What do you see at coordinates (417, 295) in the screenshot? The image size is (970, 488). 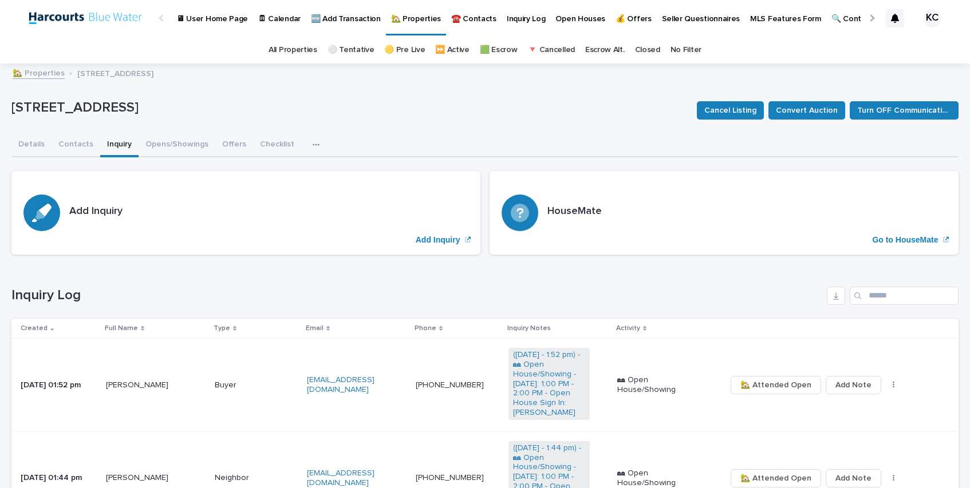 I see `h1: Inquiry Log` at bounding box center [417, 295].